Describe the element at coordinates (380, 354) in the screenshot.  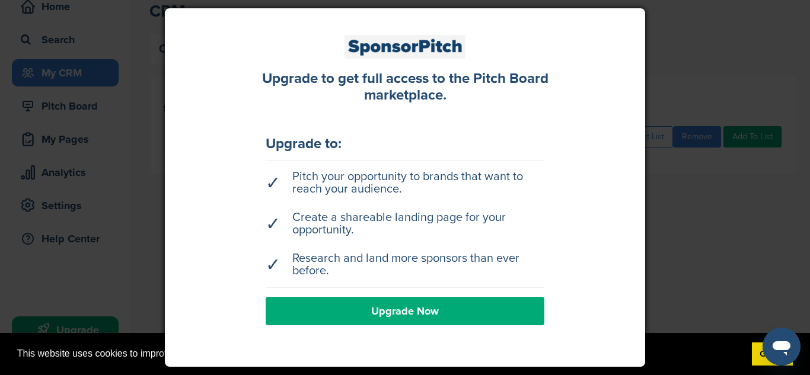
I see `span: This website uses cookies to improve your experience. By using the site, you agree and provide co...` at that location.